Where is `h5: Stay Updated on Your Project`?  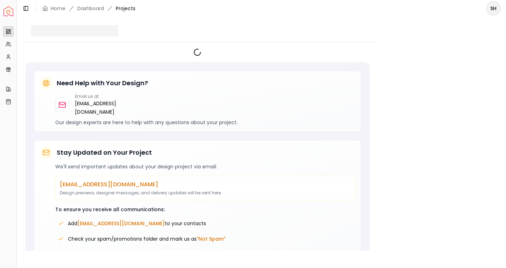 h5: Stay Updated on Your Project is located at coordinates (104, 152).